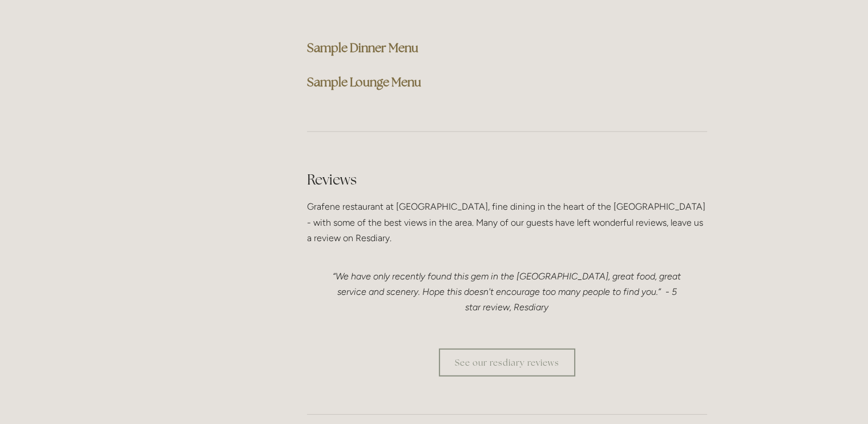 This screenshot has width=868, height=424. I want to click on strong: Sample Dinner Menu, so click(362, 47).